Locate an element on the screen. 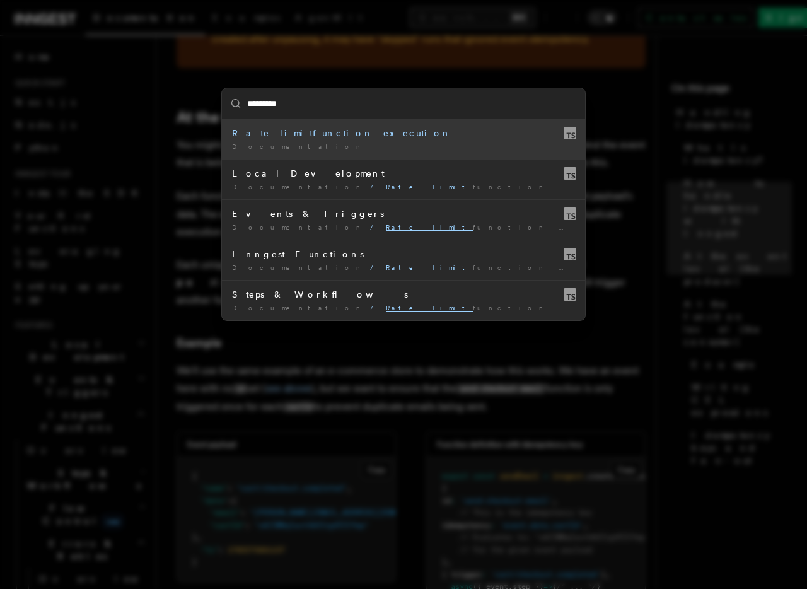 The image size is (807, 589). div: function execution is located at coordinates (403, 133).